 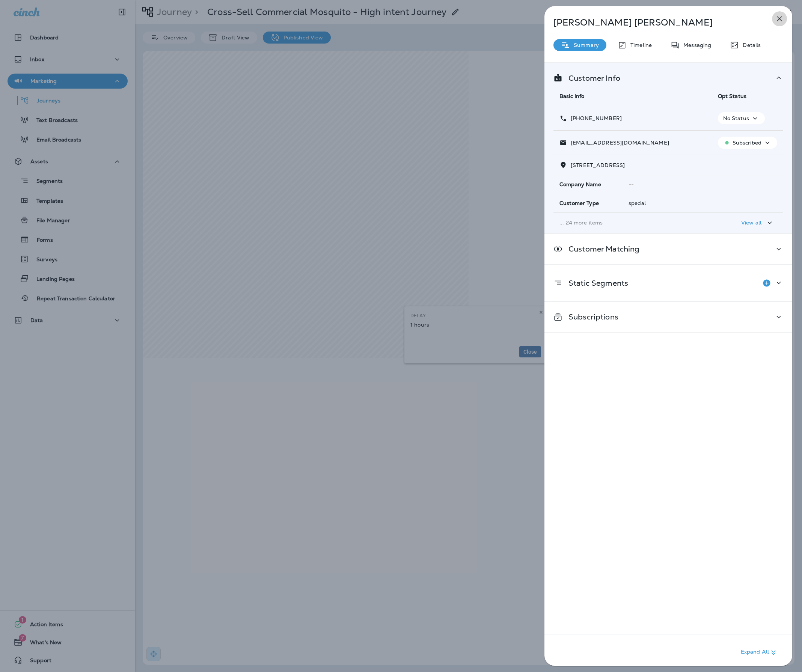 What do you see at coordinates (741, 119) in the screenshot?
I see `button: No Status` at bounding box center [741, 119].